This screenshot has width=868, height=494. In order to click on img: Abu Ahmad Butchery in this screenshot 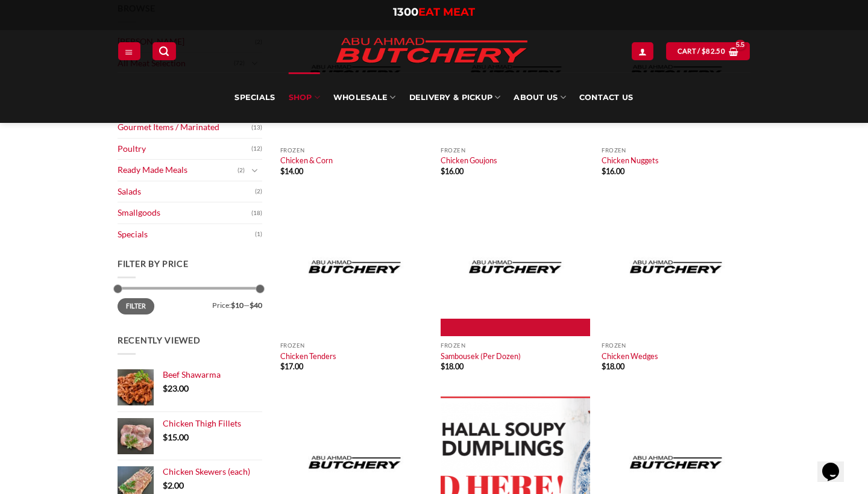, I will do `click(431, 51)`.